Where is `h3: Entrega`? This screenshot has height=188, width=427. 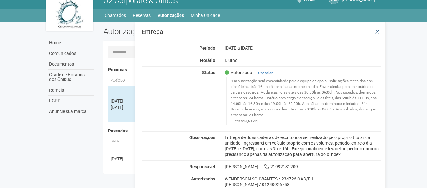
h3: Entrega is located at coordinates (261, 32).